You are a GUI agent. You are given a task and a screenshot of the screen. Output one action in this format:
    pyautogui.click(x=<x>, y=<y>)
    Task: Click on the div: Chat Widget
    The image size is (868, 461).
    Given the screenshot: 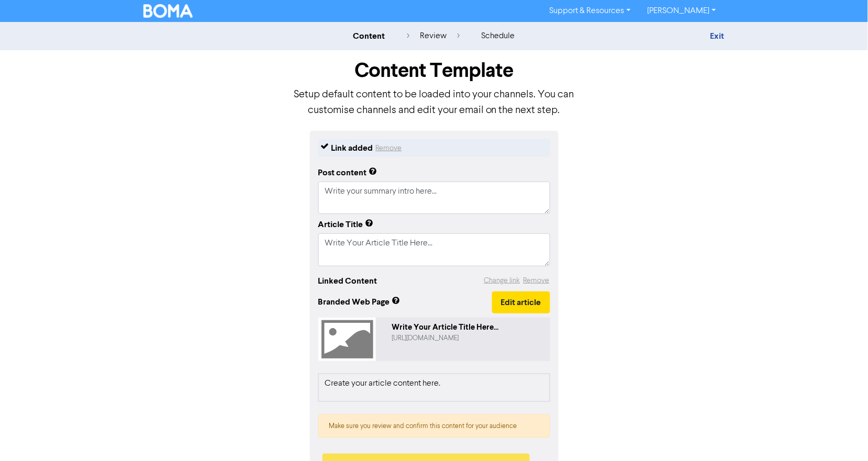 What is the action you would take?
    pyautogui.click(x=803, y=404)
    